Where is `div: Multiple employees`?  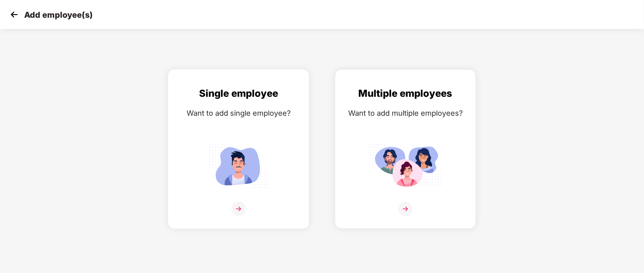 div: Multiple employees is located at coordinates (405, 94).